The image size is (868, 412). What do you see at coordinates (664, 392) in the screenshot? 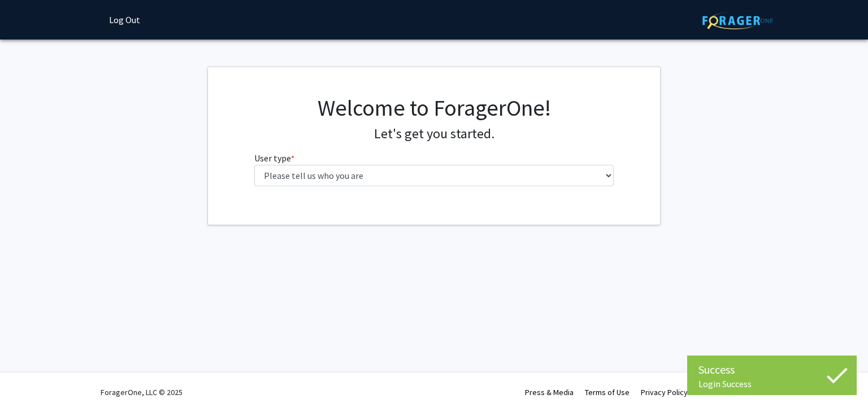
I see `a: Privacy Policy` at bounding box center [664, 392].